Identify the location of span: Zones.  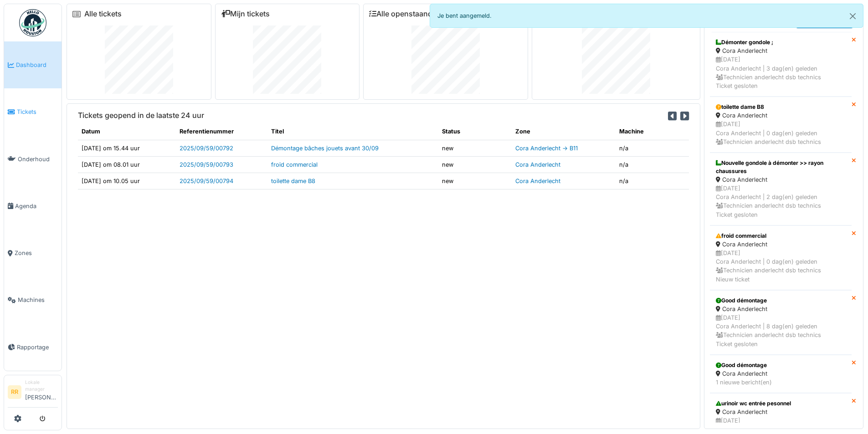
(36, 253).